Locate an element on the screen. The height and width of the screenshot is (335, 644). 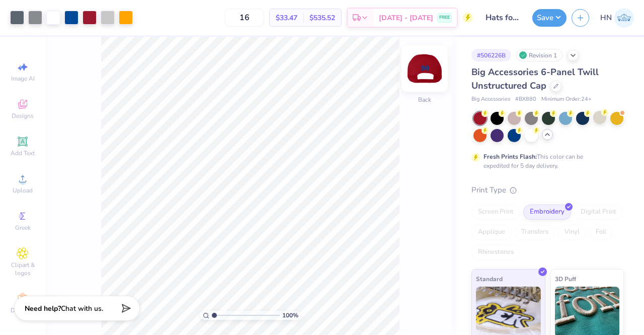
input: Untitled Design is located at coordinates (503, 18).